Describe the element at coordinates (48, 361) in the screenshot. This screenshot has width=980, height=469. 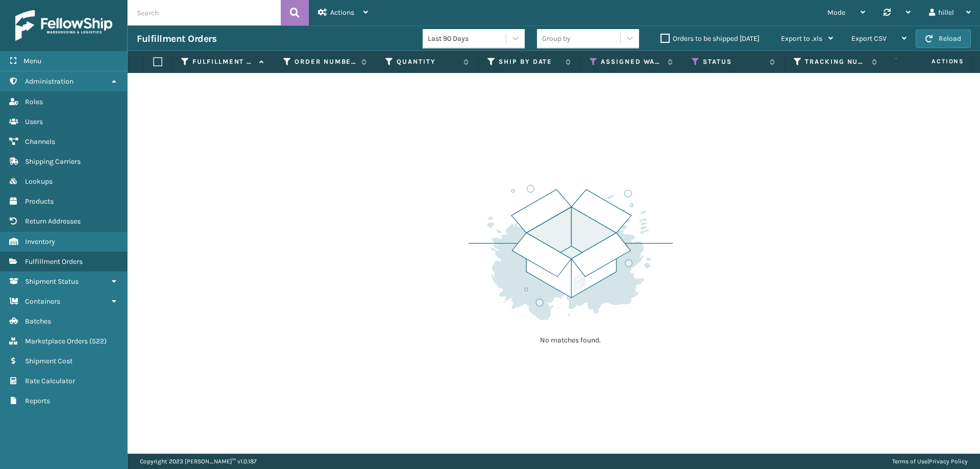
I see `span: Shipment Cost` at that location.